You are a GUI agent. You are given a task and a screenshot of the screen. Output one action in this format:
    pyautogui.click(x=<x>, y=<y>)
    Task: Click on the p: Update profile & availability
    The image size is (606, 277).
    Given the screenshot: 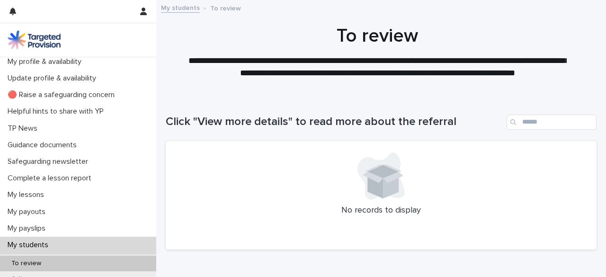 What is the action you would take?
    pyautogui.click(x=54, y=78)
    